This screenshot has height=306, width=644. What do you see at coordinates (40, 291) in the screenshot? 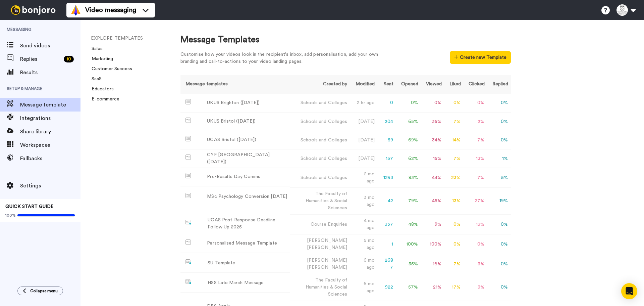
I see `button: Collapse menu` at bounding box center [40, 291].